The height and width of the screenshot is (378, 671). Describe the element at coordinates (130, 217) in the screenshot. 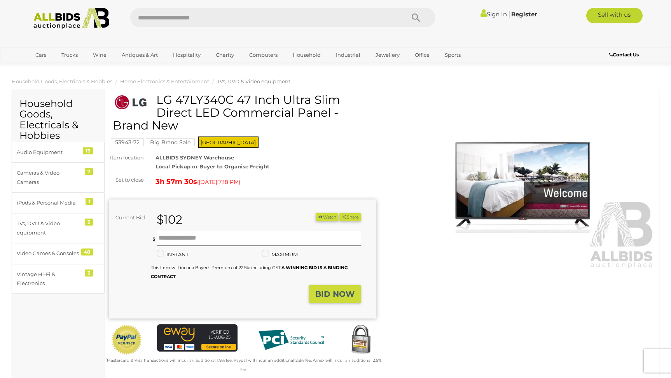

I see `div: Current Bid` at that location.